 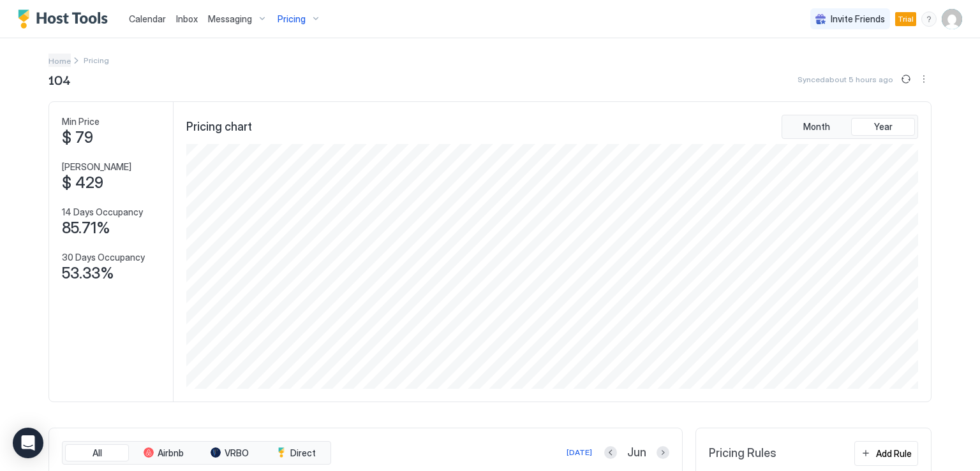 What do you see at coordinates (857, 19) in the screenshot?
I see `span: Invite Friends` at bounding box center [857, 19].